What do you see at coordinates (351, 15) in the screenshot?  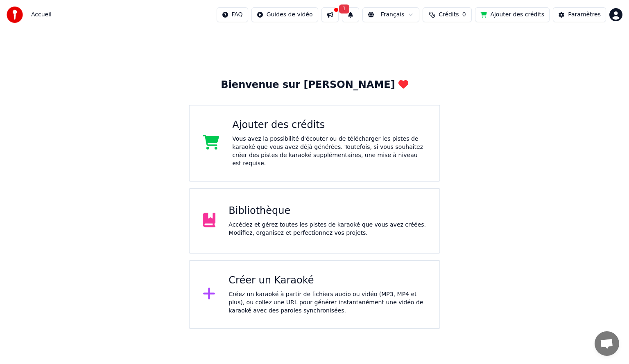 I see `button: 1` at bounding box center [351, 15].